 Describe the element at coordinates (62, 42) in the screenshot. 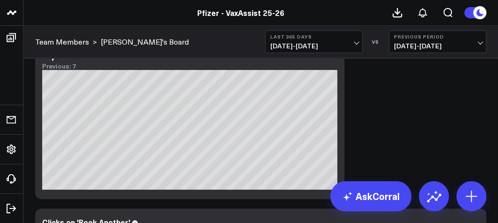

I see `a: Team Members` at that location.